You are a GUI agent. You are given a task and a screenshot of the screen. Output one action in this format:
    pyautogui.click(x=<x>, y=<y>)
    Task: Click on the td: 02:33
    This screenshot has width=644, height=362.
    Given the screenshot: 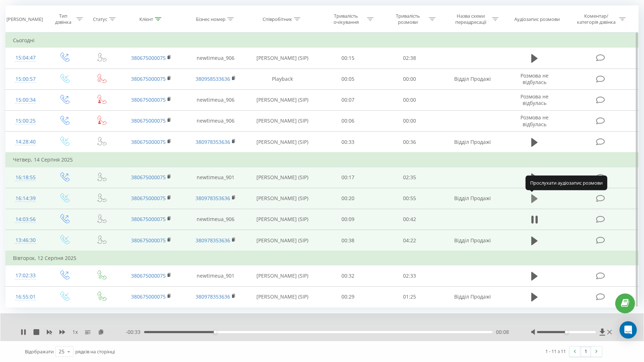 What is the action you would take?
    pyautogui.click(x=410, y=276)
    